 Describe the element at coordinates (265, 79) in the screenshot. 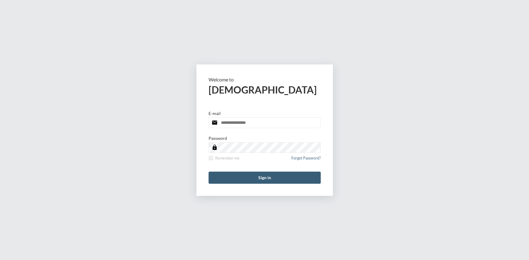

I see `p: Welcome to` at that location.